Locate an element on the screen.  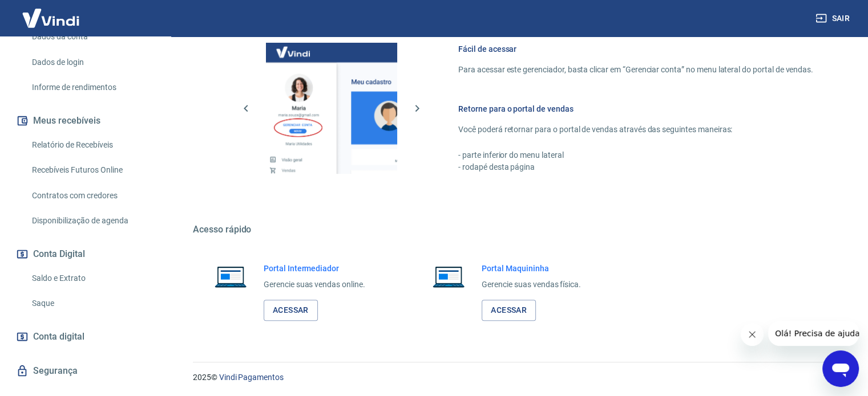
p: - parte inferior do menu lateral is located at coordinates (636, 155).